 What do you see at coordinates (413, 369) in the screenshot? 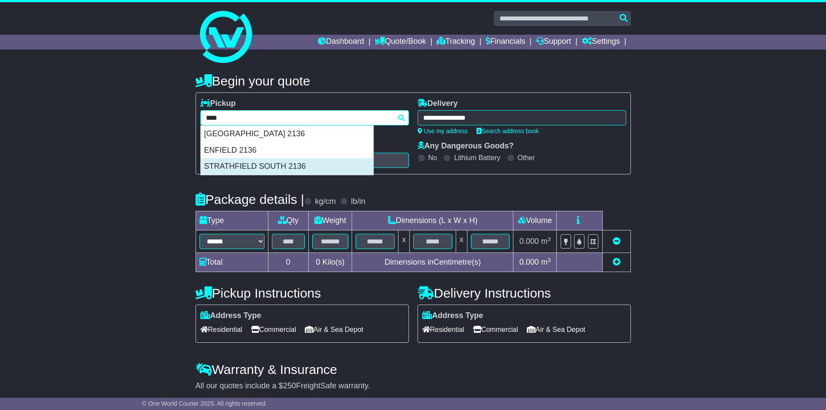
I see `h4: Warranty & Insurance` at bounding box center [413, 369].